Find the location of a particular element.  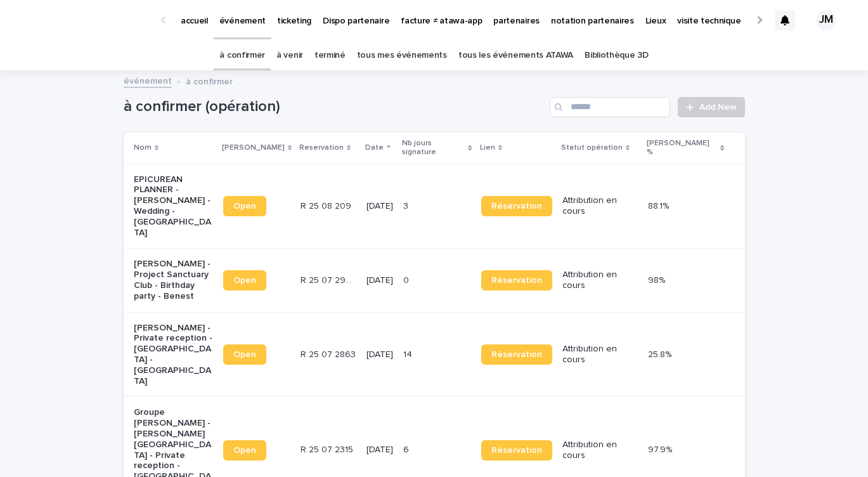

p: Reservation is located at coordinates (321, 148).